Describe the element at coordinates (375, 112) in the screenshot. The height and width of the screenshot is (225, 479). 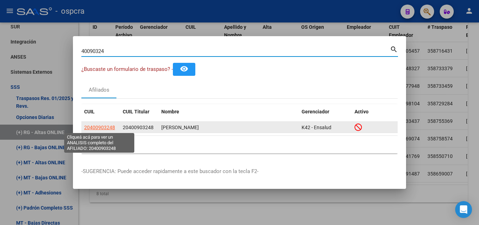
I see `datatable-header-cell: Activo` at that location.